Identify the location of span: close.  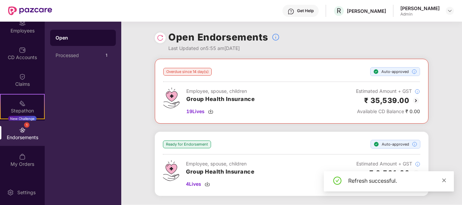
(444, 181).